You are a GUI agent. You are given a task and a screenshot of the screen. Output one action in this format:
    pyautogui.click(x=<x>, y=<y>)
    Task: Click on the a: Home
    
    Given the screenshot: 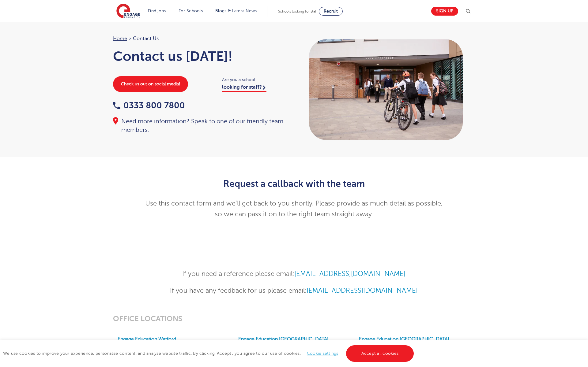 What is the action you would take?
    pyautogui.click(x=120, y=38)
    